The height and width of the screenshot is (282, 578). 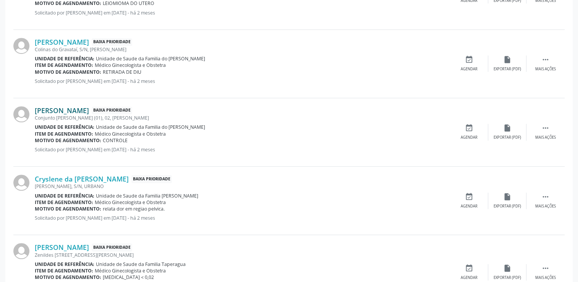 What do you see at coordinates (134, 209) in the screenshot?
I see `span: relata dor em regiao pelvica.` at bounding box center [134, 209].